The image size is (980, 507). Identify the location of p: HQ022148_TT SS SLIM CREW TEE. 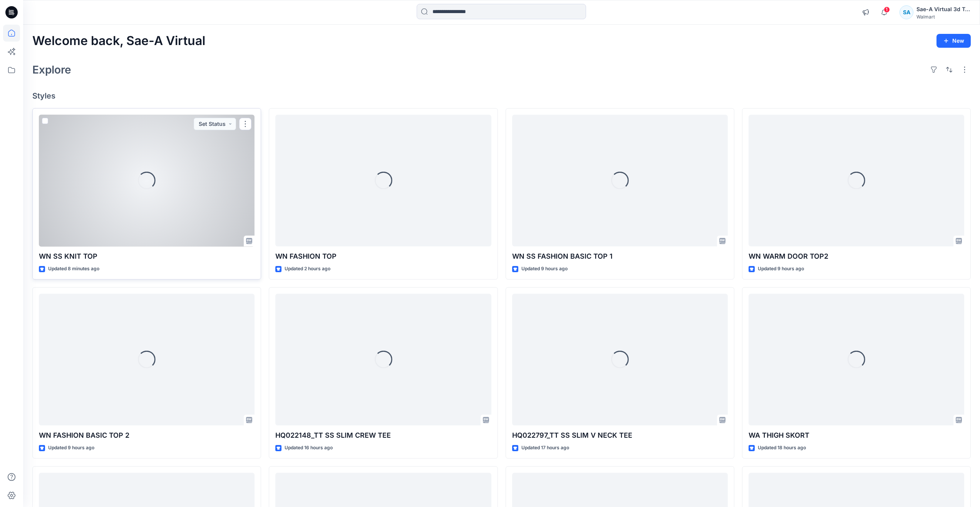
(383, 436).